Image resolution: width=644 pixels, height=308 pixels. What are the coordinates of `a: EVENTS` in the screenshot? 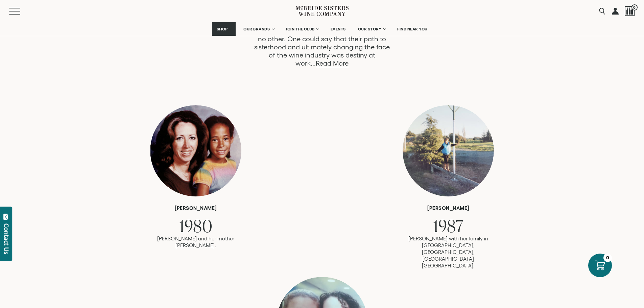 It's located at (338, 29).